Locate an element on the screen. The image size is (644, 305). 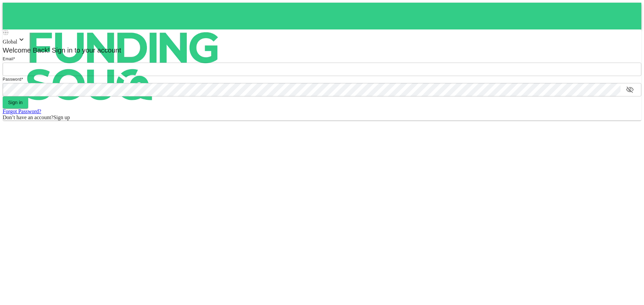
span: Email is located at coordinates (8, 59).